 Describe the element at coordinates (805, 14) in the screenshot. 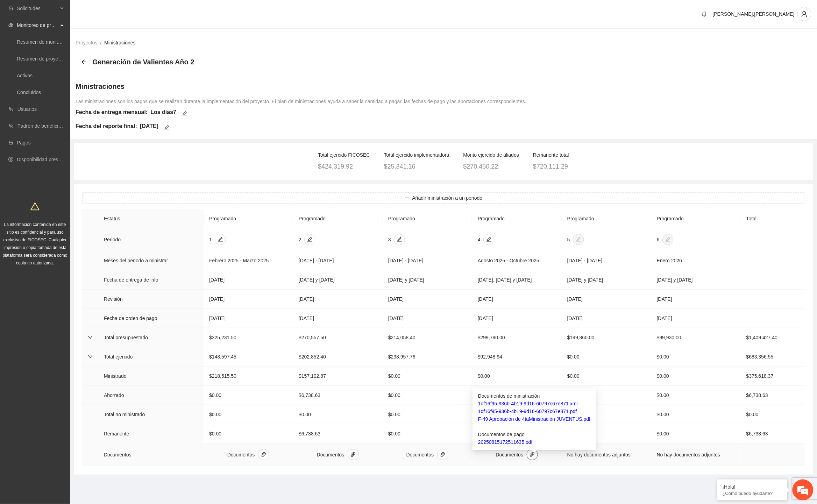

I see `button: user` at that location.